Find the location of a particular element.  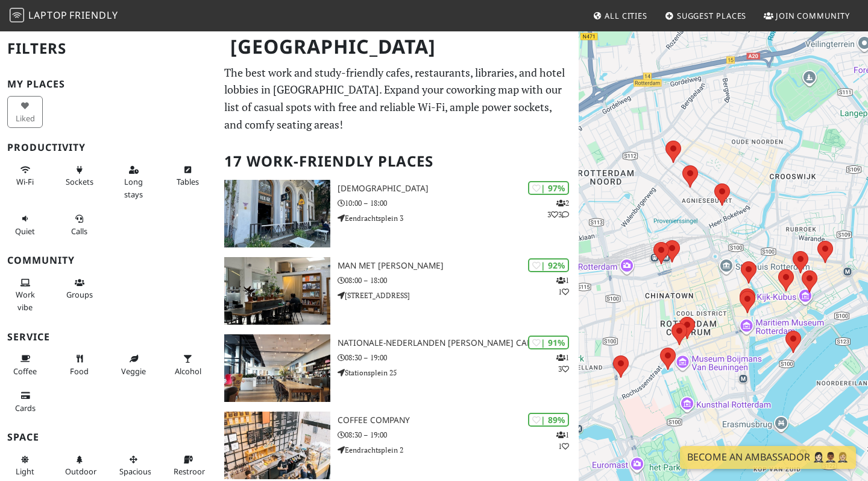

div: | 92% is located at coordinates (549, 264).